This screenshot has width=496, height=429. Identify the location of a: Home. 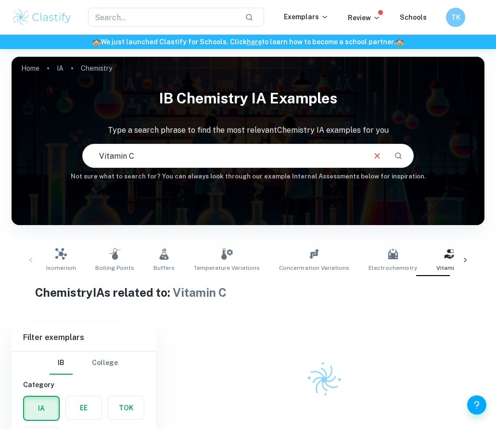
(30, 68).